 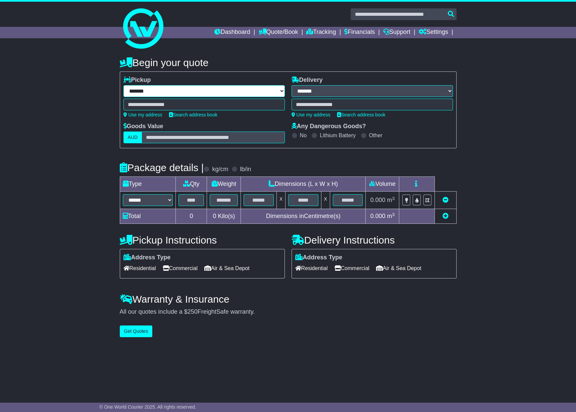 I want to click on td: Volume, so click(x=382, y=184).